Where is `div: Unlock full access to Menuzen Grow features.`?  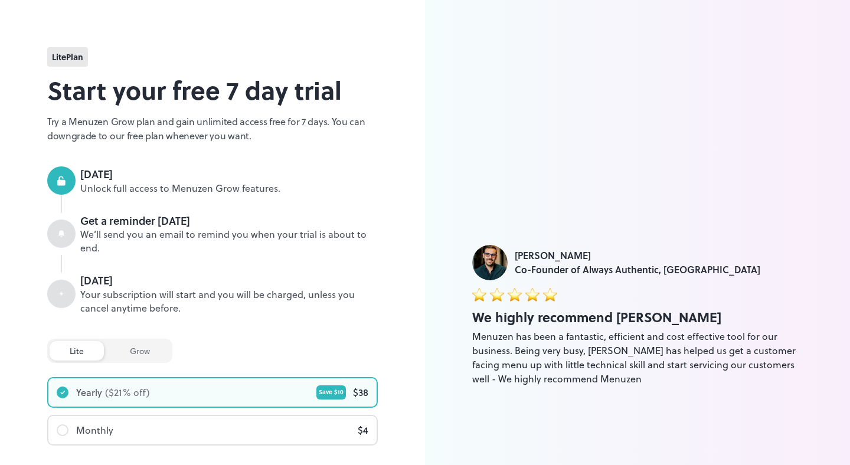 div: Unlock full access to Menuzen Grow features. is located at coordinates (229, 188).